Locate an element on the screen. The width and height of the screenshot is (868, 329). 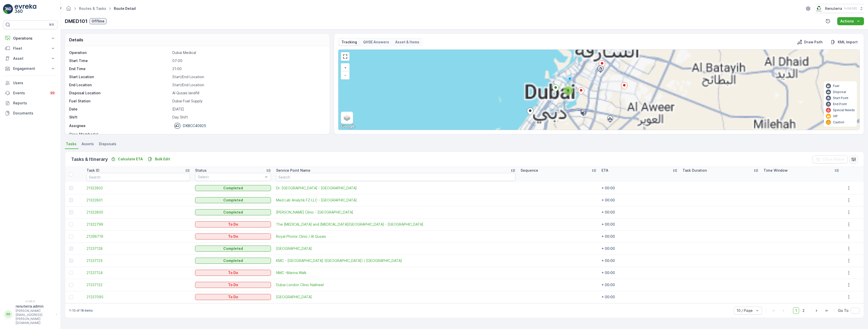
a: Dr. Dana Diet Center - Dubai Health Care City is located at coordinates (396, 188).